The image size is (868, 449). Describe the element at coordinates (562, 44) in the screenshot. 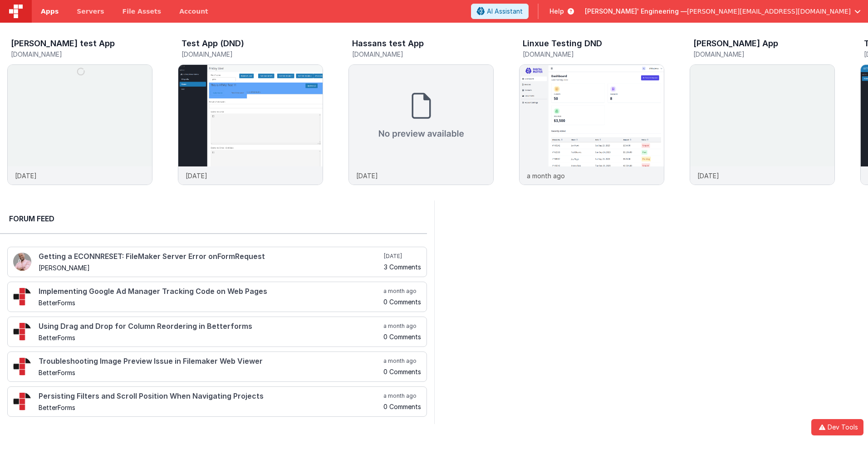

I see `h3: Linxue Testing DND` at that location.